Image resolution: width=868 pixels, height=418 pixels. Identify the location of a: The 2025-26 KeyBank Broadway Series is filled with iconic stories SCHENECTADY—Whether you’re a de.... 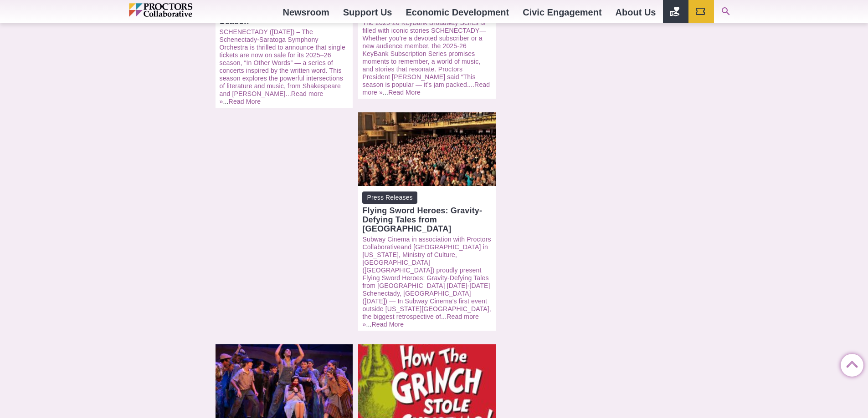
(424, 54).